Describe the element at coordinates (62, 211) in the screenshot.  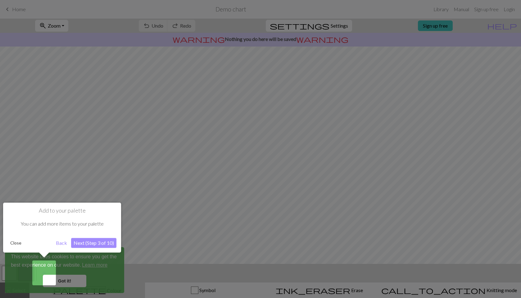
I see `h1: Add to your palette` at that location.